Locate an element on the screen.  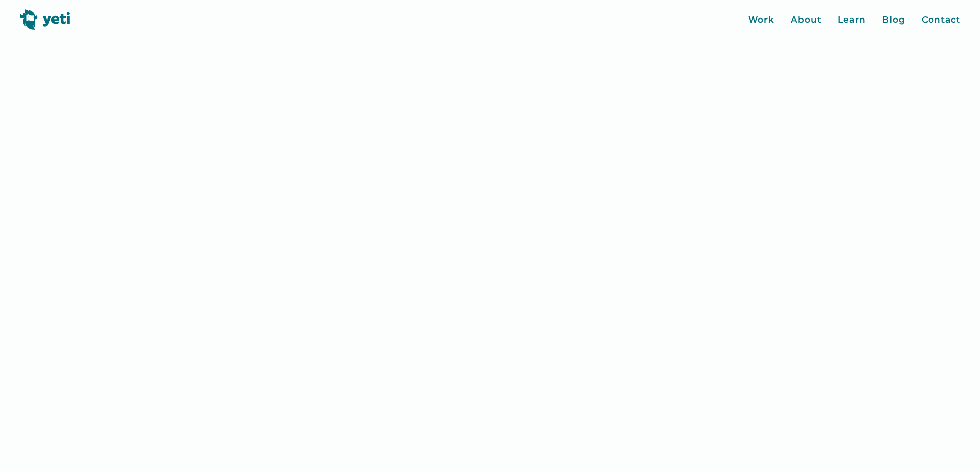
div: About is located at coordinates (805, 20).